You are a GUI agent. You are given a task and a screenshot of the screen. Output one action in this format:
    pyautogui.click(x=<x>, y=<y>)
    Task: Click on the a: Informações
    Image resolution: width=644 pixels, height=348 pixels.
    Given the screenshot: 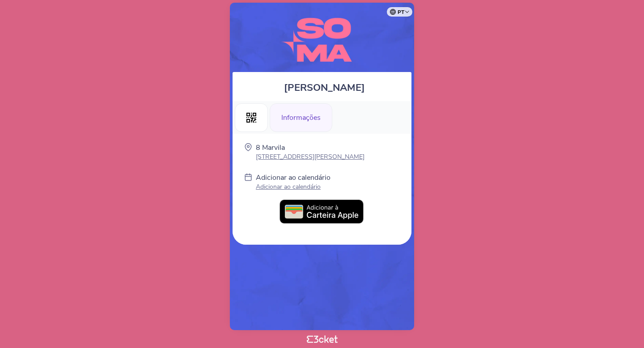 What is the action you would take?
    pyautogui.click(x=301, y=117)
    